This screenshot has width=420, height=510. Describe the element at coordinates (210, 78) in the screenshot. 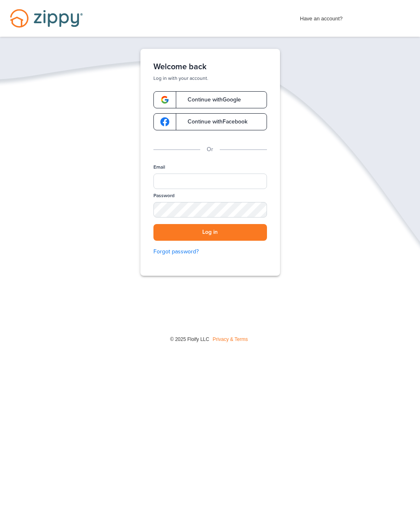

I see `p: Log in with your account.` at that location.